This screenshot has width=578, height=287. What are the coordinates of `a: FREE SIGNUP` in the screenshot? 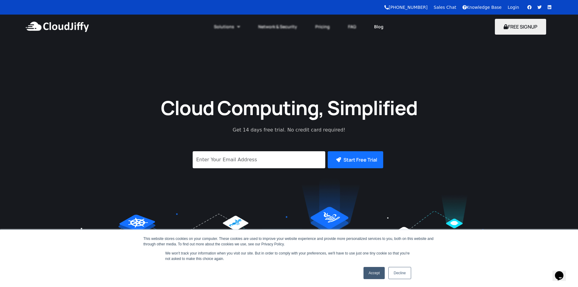 It's located at (520, 27).